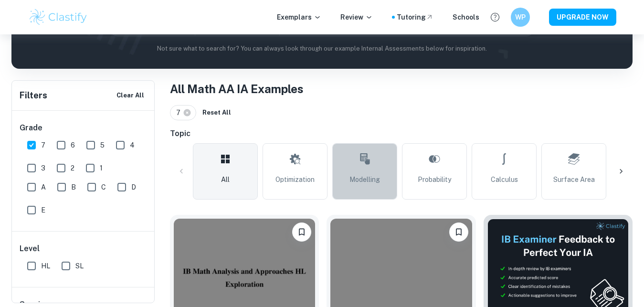 Image resolution: width=644 pixels, height=307 pixels. Describe the element at coordinates (357, 17) in the screenshot. I see `p: Review` at that location.